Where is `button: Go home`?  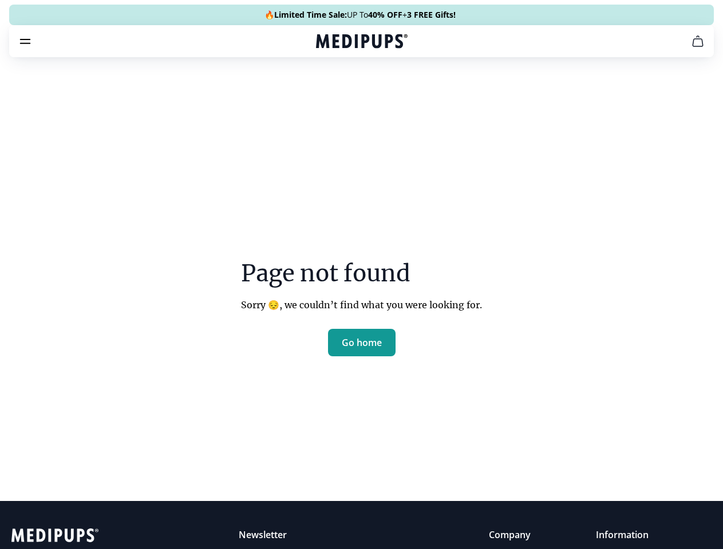 button: Go home is located at coordinates (362, 343).